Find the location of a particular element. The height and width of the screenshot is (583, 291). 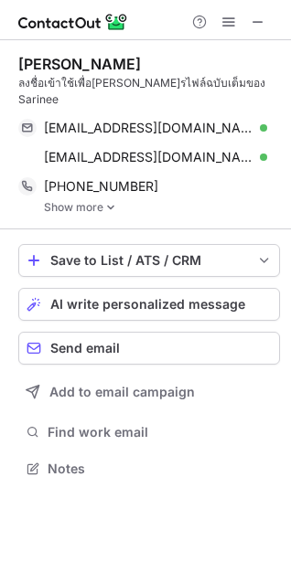

button: save-profile-one-click is located at coordinates (149, 260).